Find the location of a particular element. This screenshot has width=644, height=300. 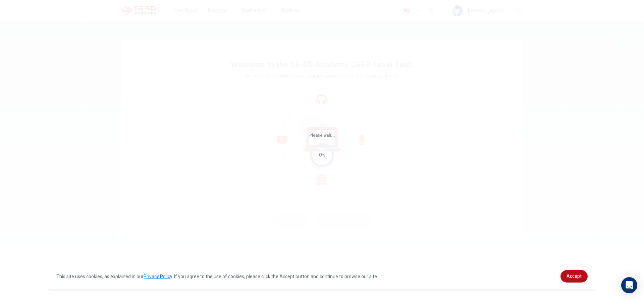

div: 0% is located at coordinates (322, 155).